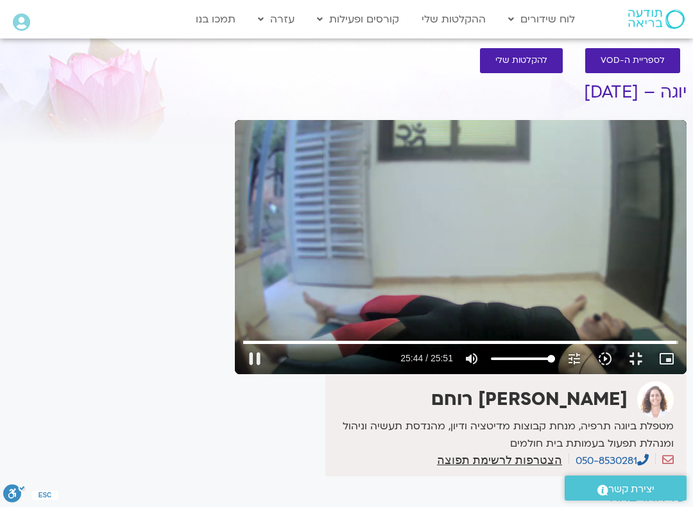 This screenshot has width=693, height=507. Describe the element at coordinates (500, 460) in the screenshot. I see `span: הצטרפות לרשימת תפוצה` at that location.